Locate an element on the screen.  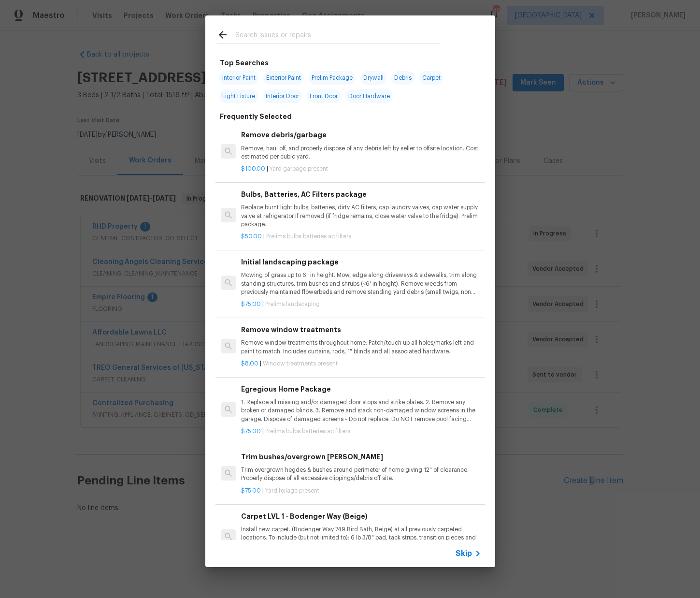
span: $100.00 is located at coordinates (253, 169).